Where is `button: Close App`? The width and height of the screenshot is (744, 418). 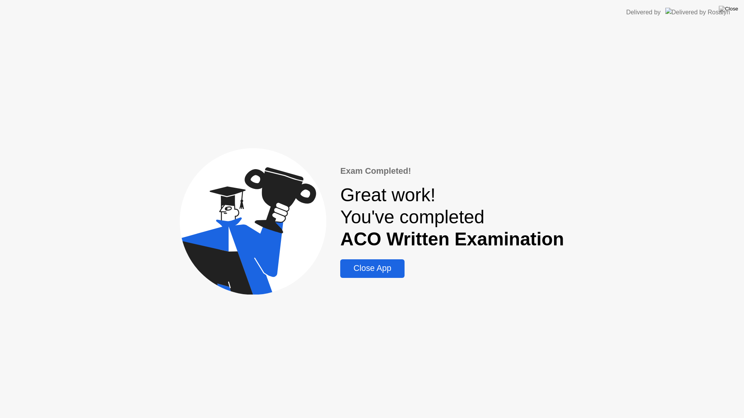 button: Close App is located at coordinates (372, 269).